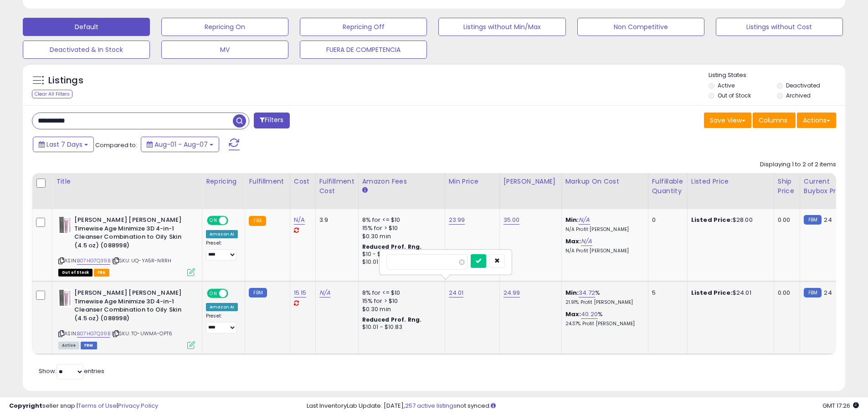 The width and height of the screenshot is (868, 415). What do you see at coordinates (101, 272) in the screenshot?
I see `span: FBA` at bounding box center [101, 272].